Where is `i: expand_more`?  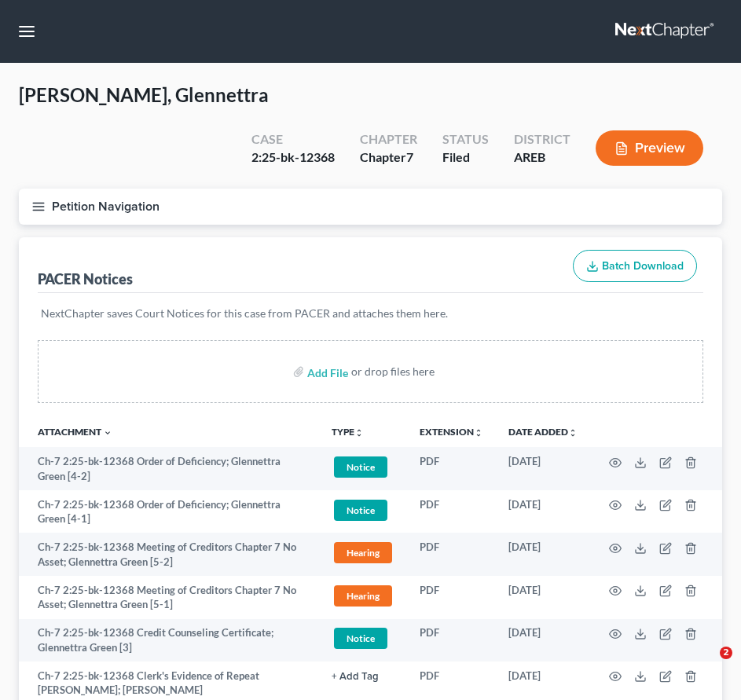 i: expand_more is located at coordinates (108, 432).